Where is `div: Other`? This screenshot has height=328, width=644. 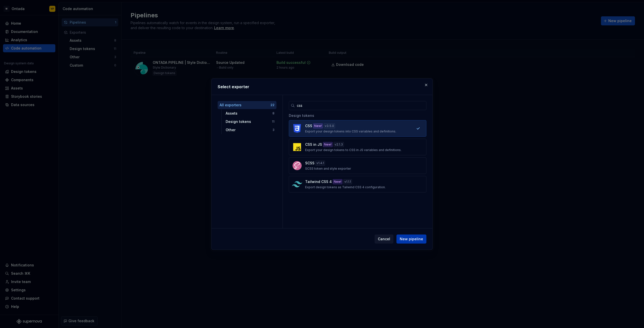
div: Other is located at coordinates (249, 130).